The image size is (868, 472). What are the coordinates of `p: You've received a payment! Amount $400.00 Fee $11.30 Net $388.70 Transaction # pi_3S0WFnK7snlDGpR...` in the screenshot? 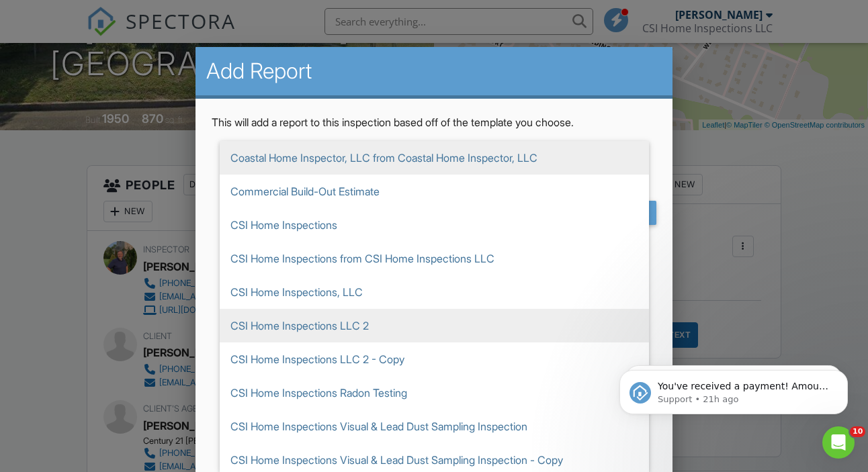 It's located at (145, 45).